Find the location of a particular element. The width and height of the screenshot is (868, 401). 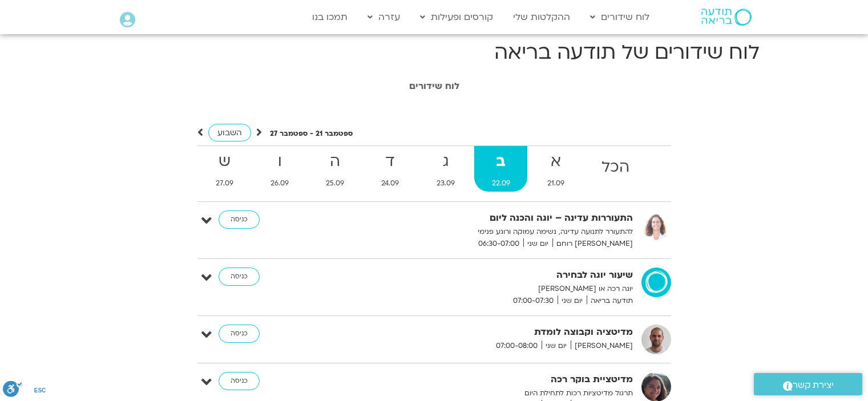

h1: לוח שידורים של תודעה בריאה is located at coordinates (435, 52).